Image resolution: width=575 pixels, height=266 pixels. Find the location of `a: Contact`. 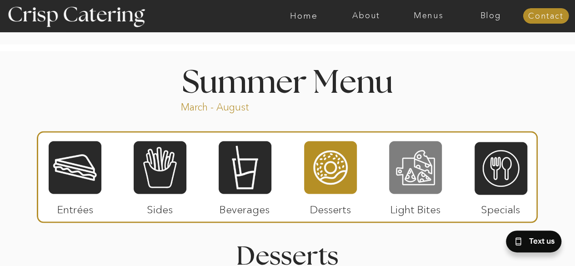

a: Contact is located at coordinates (545, 16).